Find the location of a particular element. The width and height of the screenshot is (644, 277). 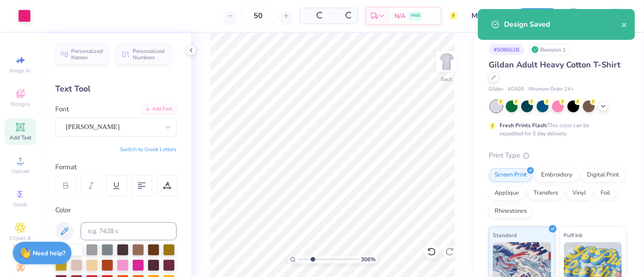

label: Font is located at coordinates (62, 109).